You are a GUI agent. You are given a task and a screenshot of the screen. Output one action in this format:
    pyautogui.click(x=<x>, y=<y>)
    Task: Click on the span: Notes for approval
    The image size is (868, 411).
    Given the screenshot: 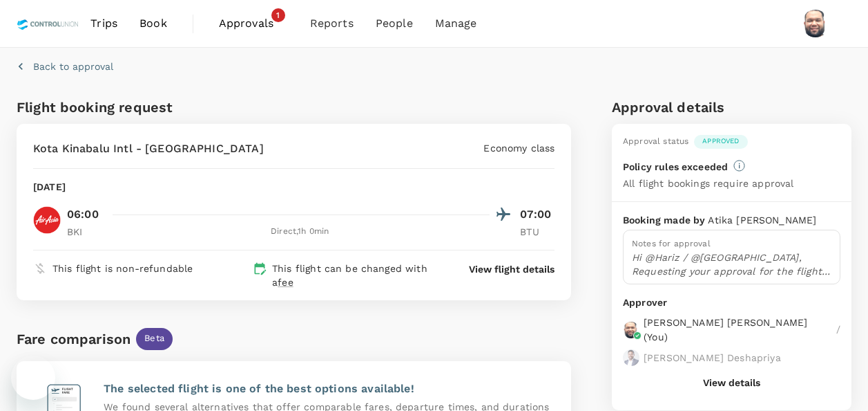 What is the action you would take?
    pyautogui.click(x=671, y=243)
    